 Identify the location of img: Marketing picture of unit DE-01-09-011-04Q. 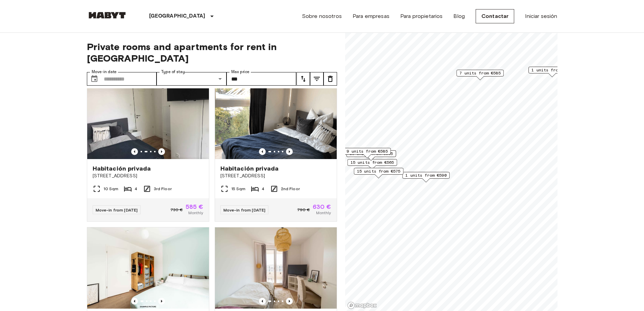
(148, 268).